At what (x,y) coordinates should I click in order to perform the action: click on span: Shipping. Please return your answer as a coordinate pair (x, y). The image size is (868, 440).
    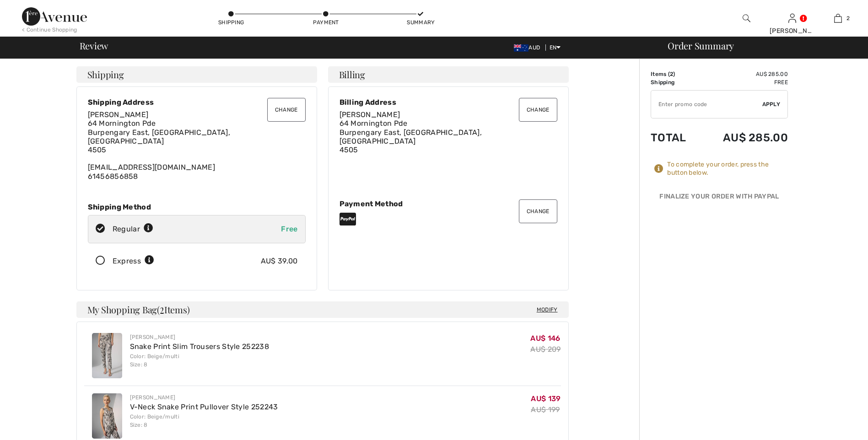
    Looking at the image, I should click on (106, 74).